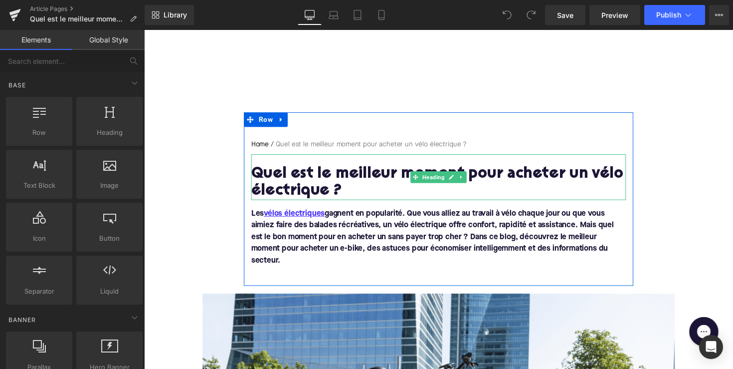  I want to click on span: Icon, so click(39, 238).